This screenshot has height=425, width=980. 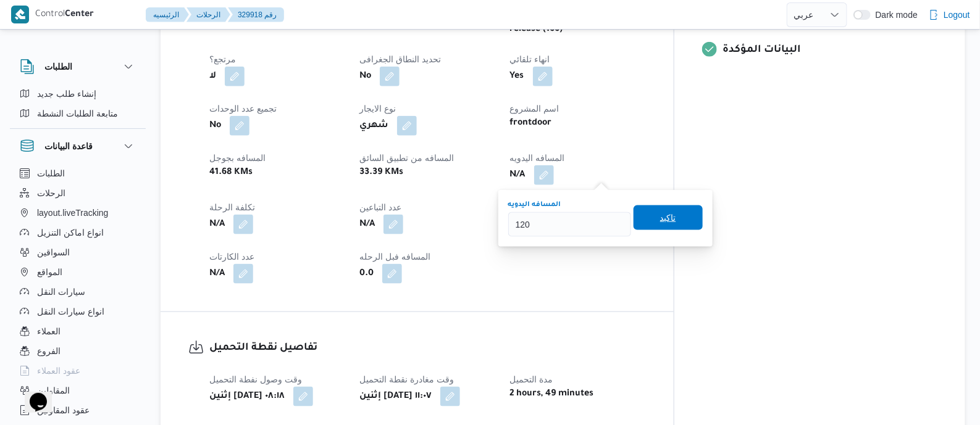 What do you see at coordinates (381, 173) in the screenshot?
I see `b: 33.39 KMs` at bounding box center [381, 173].